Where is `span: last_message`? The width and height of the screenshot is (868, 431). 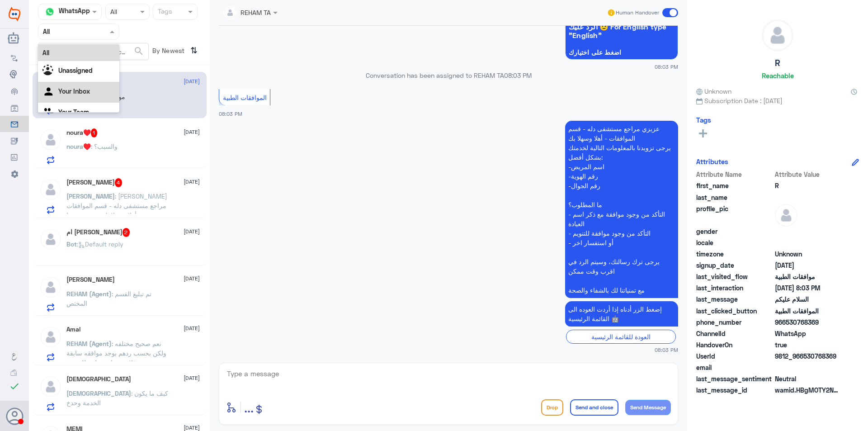
span: last_message is located at coordinates (735, 299).